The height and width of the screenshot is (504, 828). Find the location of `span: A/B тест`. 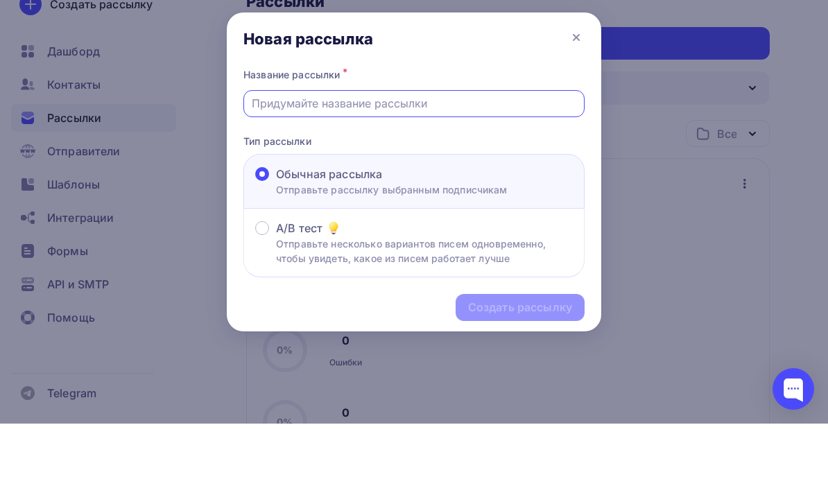

span: A/B тест is located at coordinates (298, 308).